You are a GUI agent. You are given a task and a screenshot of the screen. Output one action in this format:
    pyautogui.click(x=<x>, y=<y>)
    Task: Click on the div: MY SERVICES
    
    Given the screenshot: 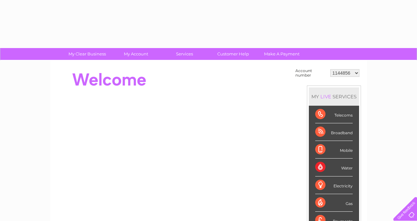 What is the action you would take?
    pyautogui.click(x=334, y=96)
    